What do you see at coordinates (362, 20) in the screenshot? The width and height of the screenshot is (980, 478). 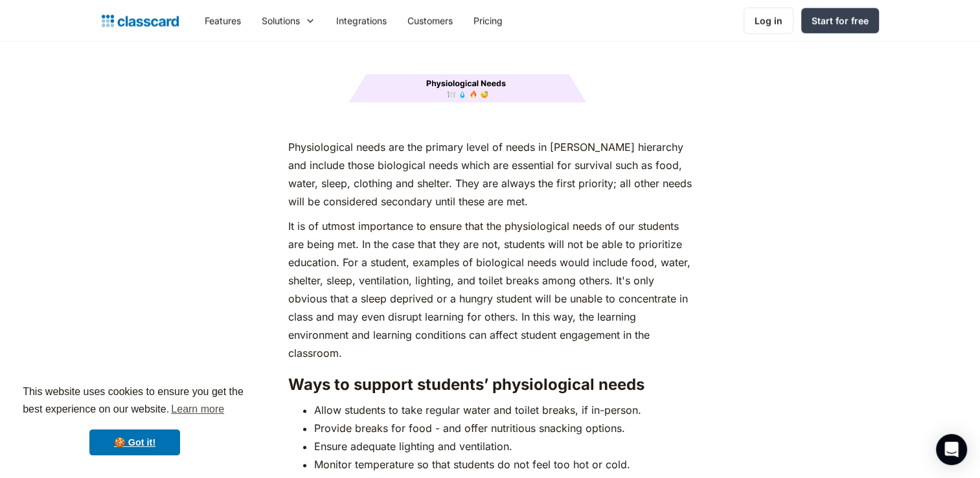 I see `a: Integrations` at bounding box center [362, 20].